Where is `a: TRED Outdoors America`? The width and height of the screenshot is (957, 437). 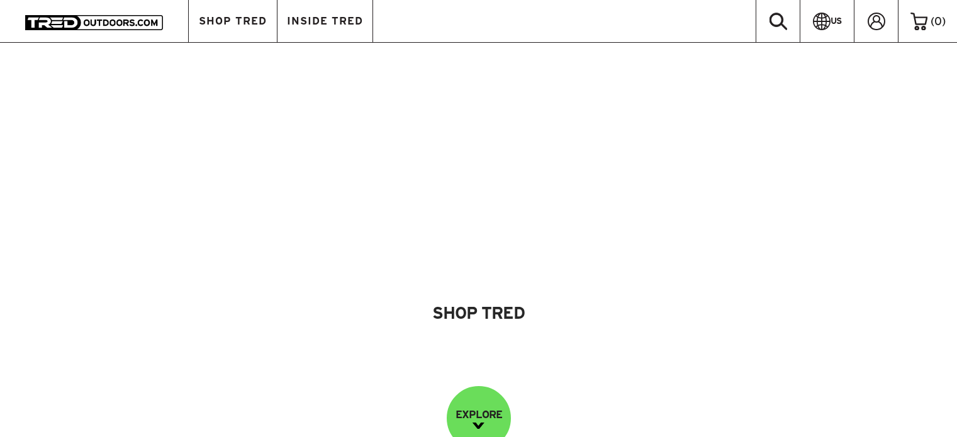 a: TRED Outdoors America is located at coordinates (94, 23).